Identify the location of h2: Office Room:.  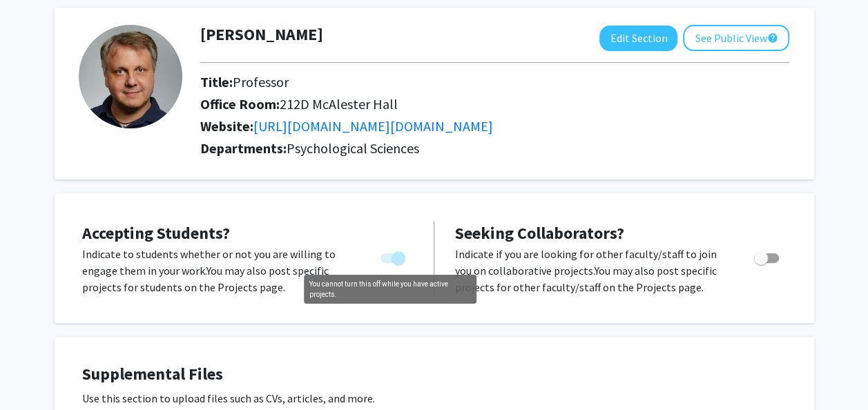
(494, 104).